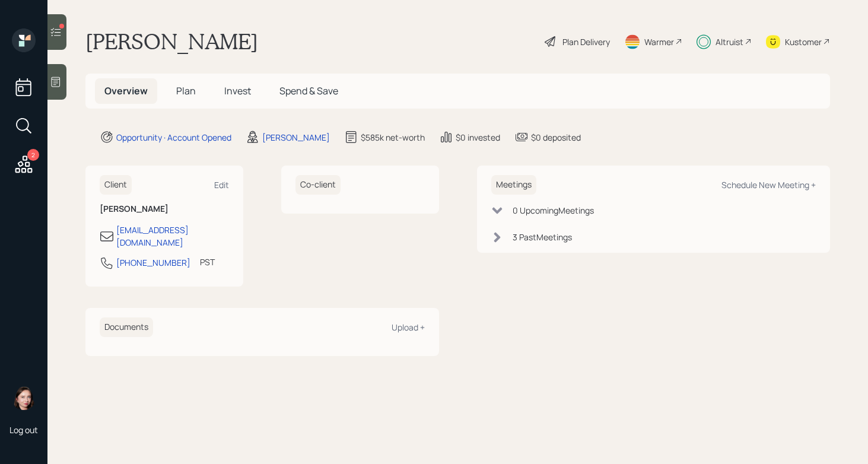 Image resolution: width=868 pixels, height=464 pixels. I want to click on div: Log out, so click(24, 429).